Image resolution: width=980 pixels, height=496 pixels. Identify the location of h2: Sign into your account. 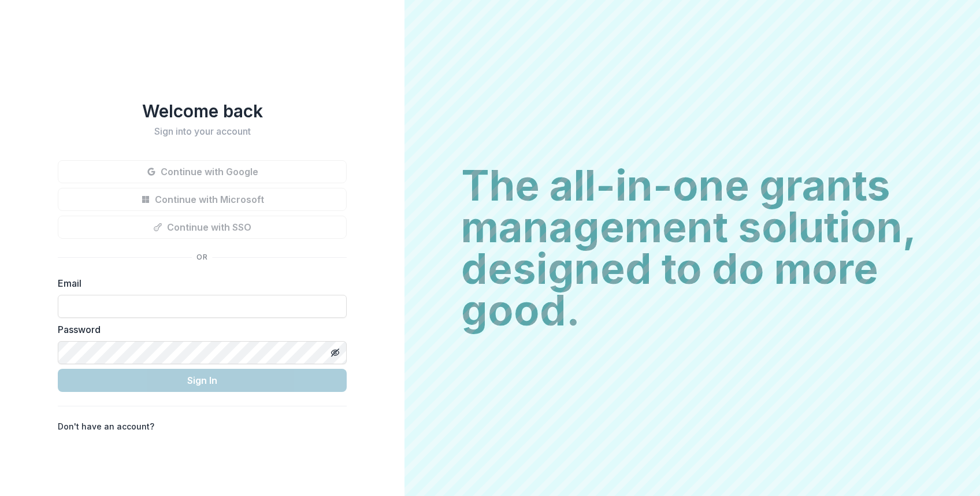
(202, 131).